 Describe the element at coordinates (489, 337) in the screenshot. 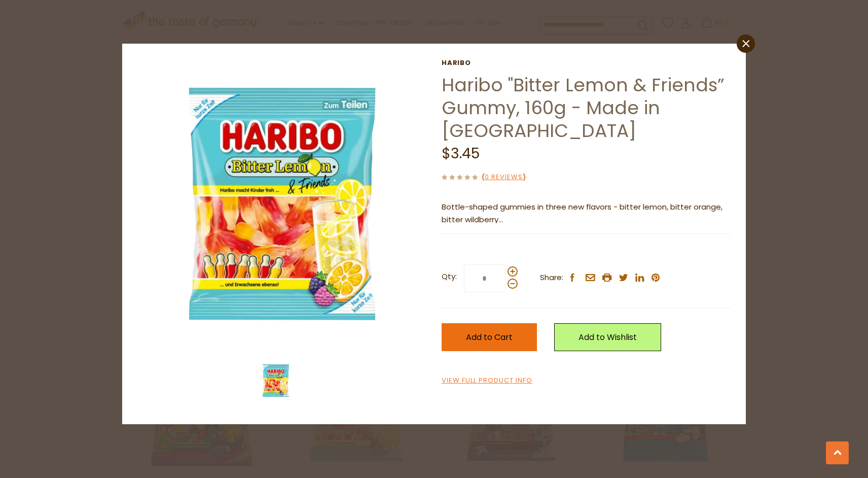

I see `span: Add to Cart` at that location.